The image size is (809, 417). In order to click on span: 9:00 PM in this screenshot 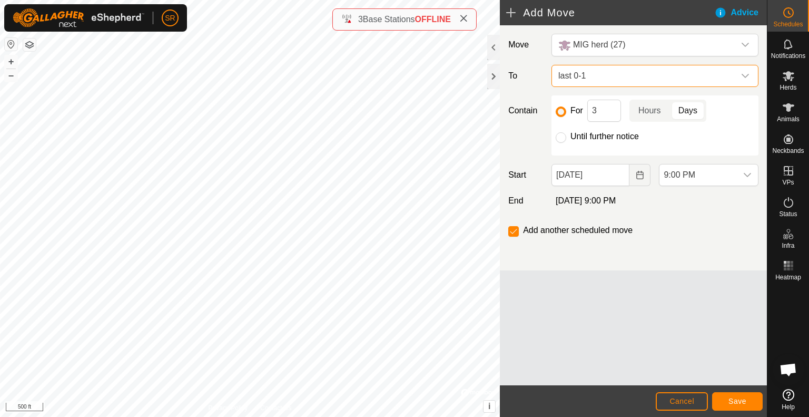, I will do `click(698, 175)`.